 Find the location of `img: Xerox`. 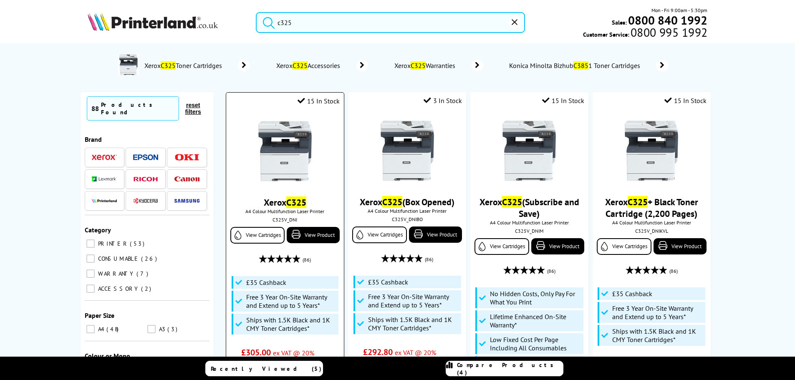

img: Xerox is located at coordinates (104, 157).